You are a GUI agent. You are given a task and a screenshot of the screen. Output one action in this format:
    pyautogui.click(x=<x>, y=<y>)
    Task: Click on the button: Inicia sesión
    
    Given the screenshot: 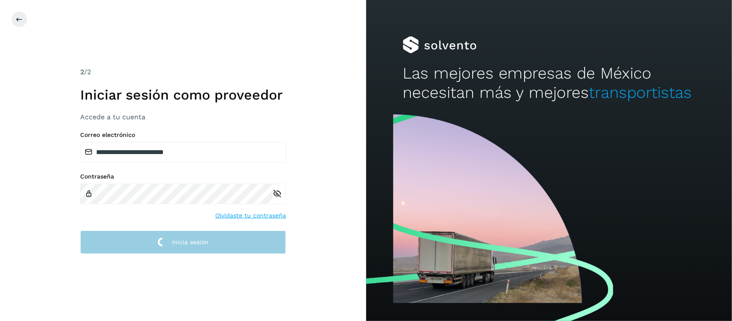 What is the action you would take?
    pyautogui.click(x=183, y=242)
    